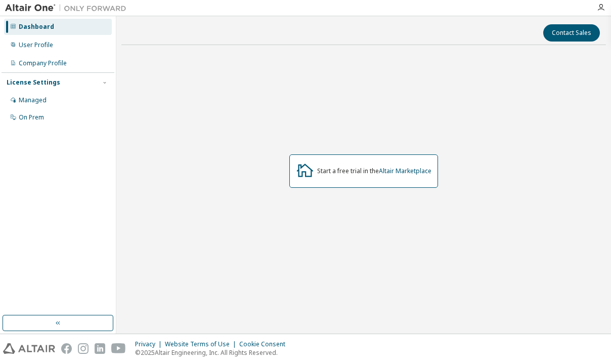  I want to click on img: Altair One, so click(68, 8).